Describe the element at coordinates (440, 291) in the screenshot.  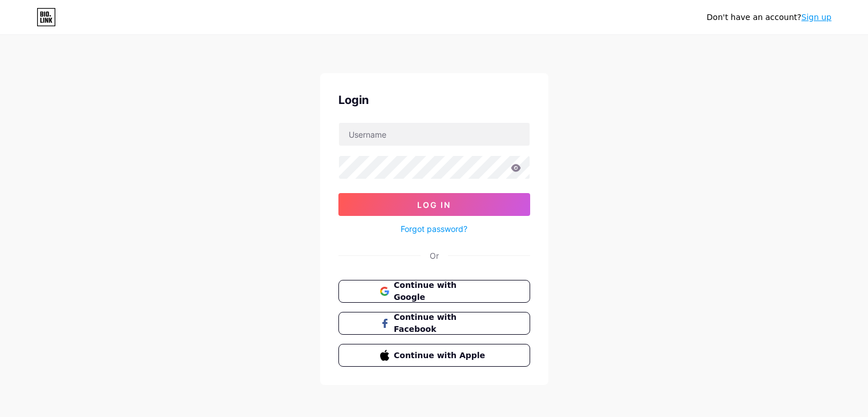
I see `span: Continue with Google` at that location.